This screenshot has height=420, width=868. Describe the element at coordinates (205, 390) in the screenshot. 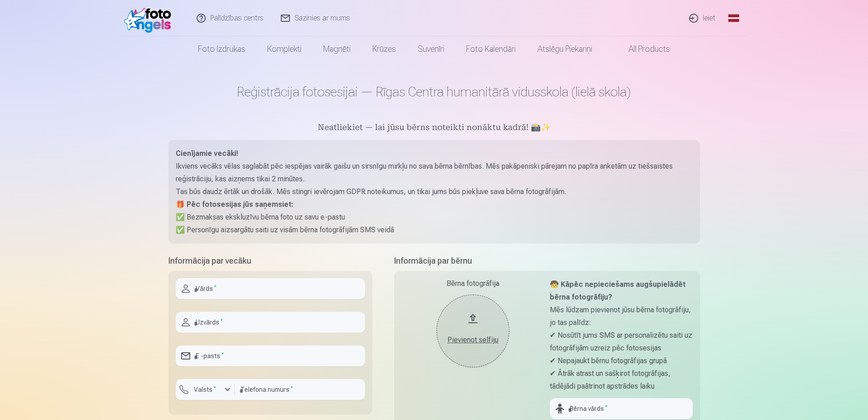

I see `button: Valsts*` at that location.